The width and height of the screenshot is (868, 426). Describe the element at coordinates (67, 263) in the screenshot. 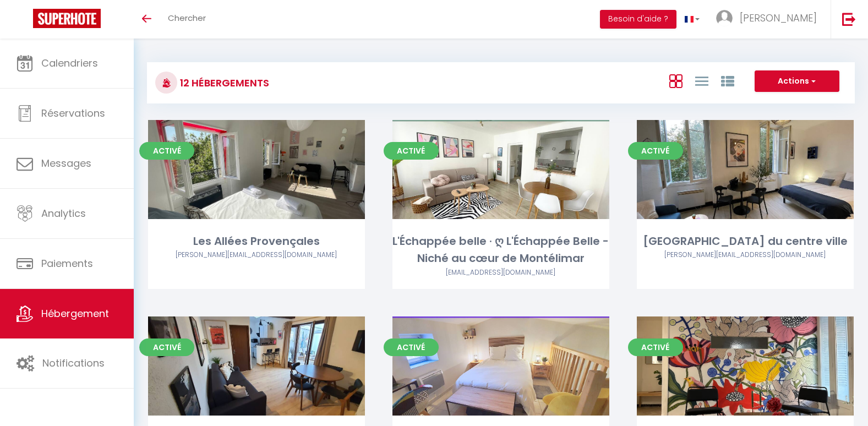

I see `span: Paiements` at that location.